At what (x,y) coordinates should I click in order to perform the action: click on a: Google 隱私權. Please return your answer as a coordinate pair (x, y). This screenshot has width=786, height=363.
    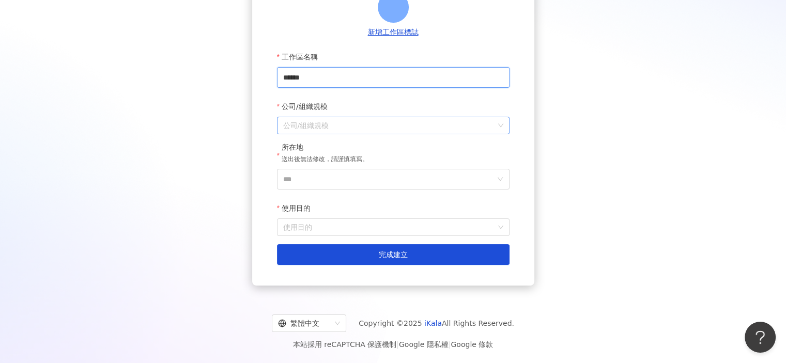
    Looking at the image, I should click on (424, 345).